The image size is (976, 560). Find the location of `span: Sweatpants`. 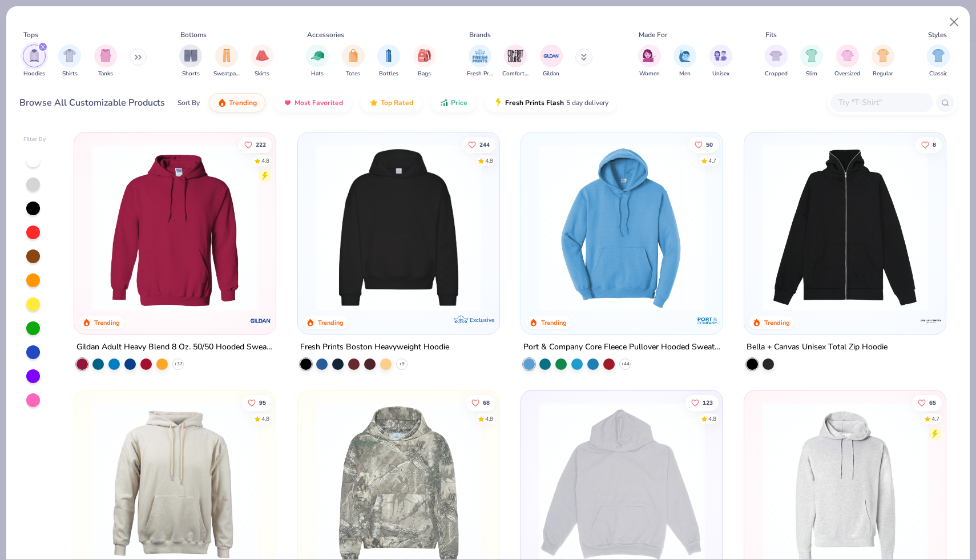

span: Sweatpants is located at coordinates (226, 74).